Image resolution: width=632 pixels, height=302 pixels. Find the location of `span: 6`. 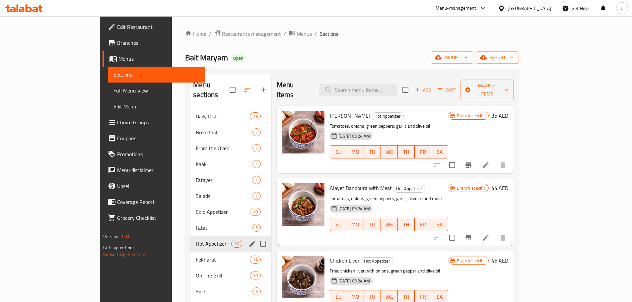

span: 6 is located at coordinates (257, 228).